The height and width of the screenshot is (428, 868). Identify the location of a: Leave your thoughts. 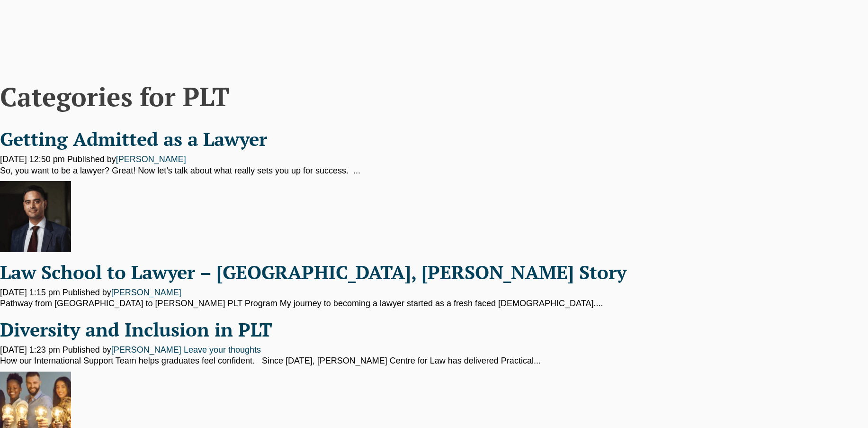
(222, 350).